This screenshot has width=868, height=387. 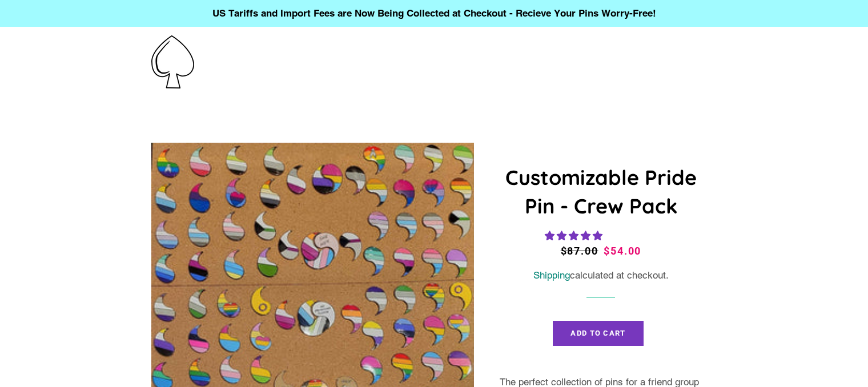 What do you see at coordinates (172, 62) in the screenshot?
I see `img: Pin-Ace` at bounding box center [172, 62].